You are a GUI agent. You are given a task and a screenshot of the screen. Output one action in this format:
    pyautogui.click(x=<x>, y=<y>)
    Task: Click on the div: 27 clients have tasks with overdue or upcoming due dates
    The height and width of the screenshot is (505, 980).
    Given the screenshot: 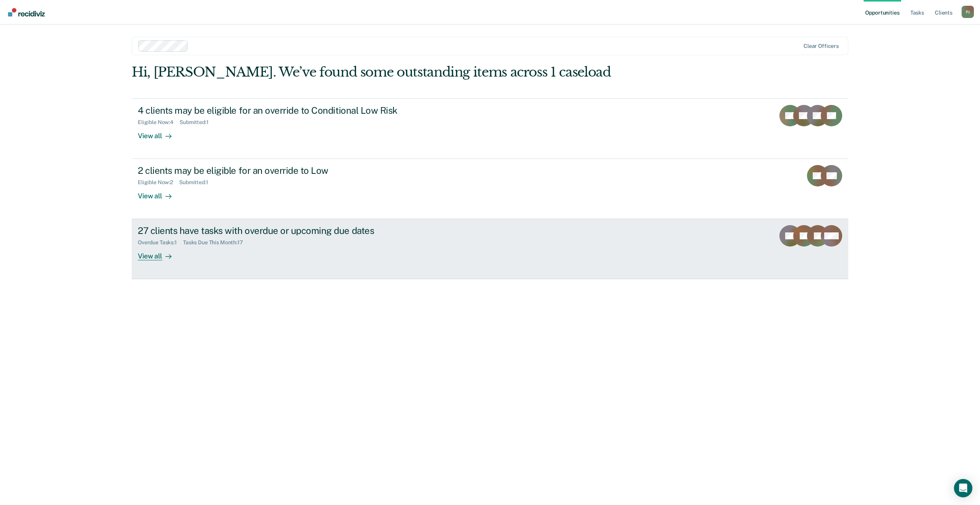 What is the action you would take?
    pyautogui.click(x=272, y=231)
    